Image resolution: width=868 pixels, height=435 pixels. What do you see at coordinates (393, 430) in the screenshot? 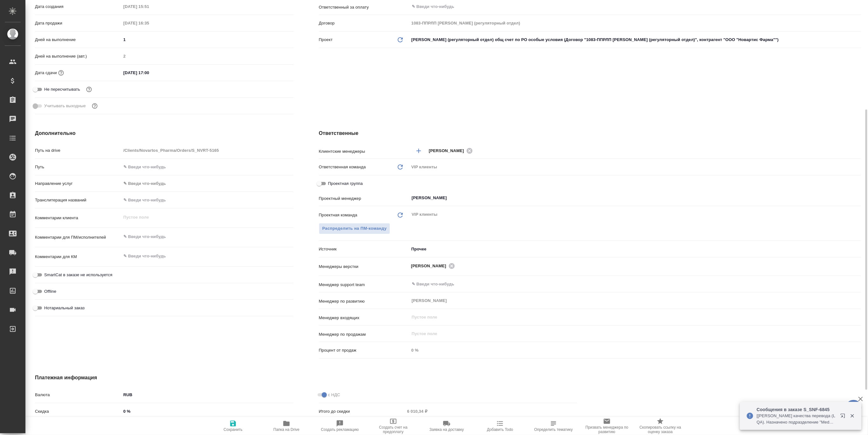
I see `span: Создать счет на предоплату` at bounding box center [393, 430].